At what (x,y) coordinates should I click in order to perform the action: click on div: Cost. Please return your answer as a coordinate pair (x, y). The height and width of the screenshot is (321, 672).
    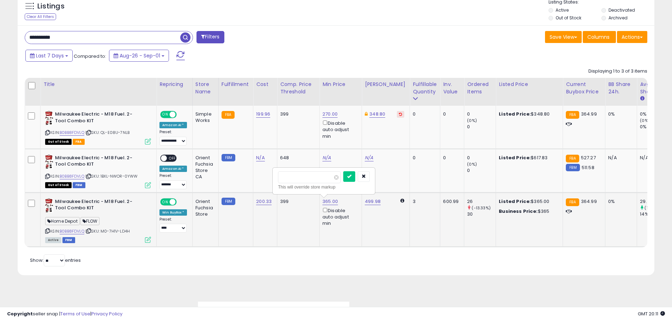
    Looking at the image, I should click on (265, 84).